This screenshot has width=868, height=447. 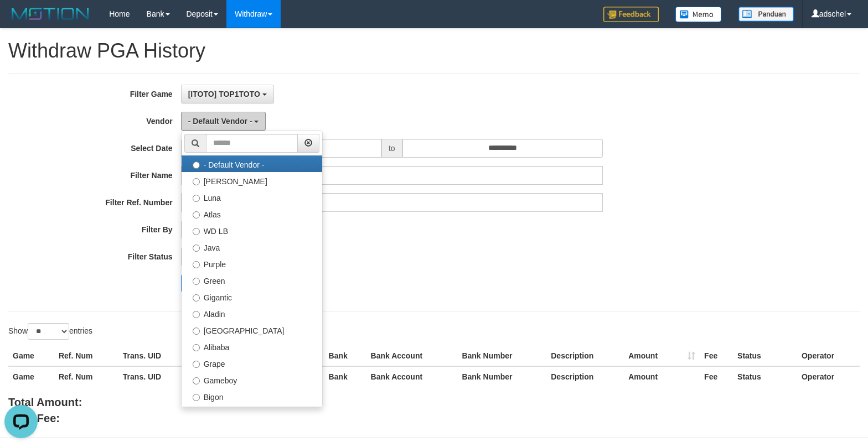 I want to click on img: Button%20Memo.svg, so click(x=699, y=15).